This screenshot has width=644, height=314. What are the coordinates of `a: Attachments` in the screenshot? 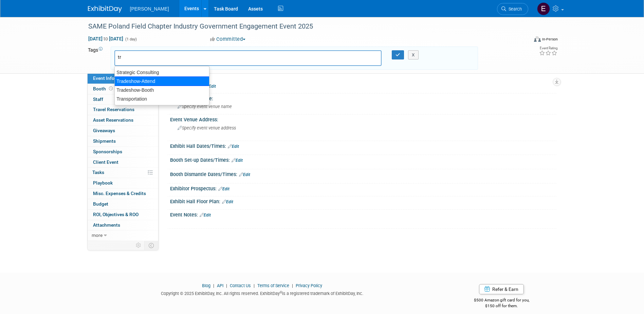 It's located at (123, 226).